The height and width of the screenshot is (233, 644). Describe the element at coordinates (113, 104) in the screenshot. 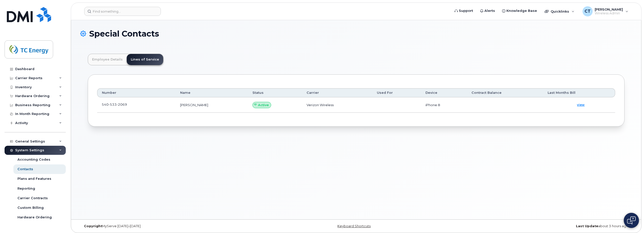

I see `span: 533` at that location.